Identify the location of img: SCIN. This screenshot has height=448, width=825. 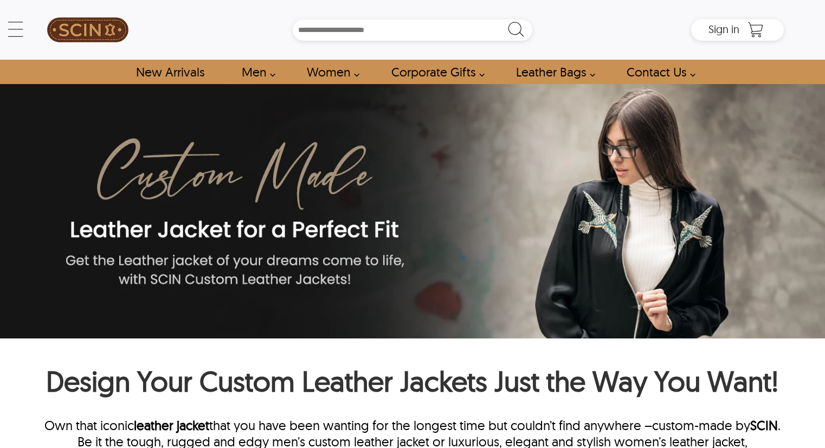
(88, 30).